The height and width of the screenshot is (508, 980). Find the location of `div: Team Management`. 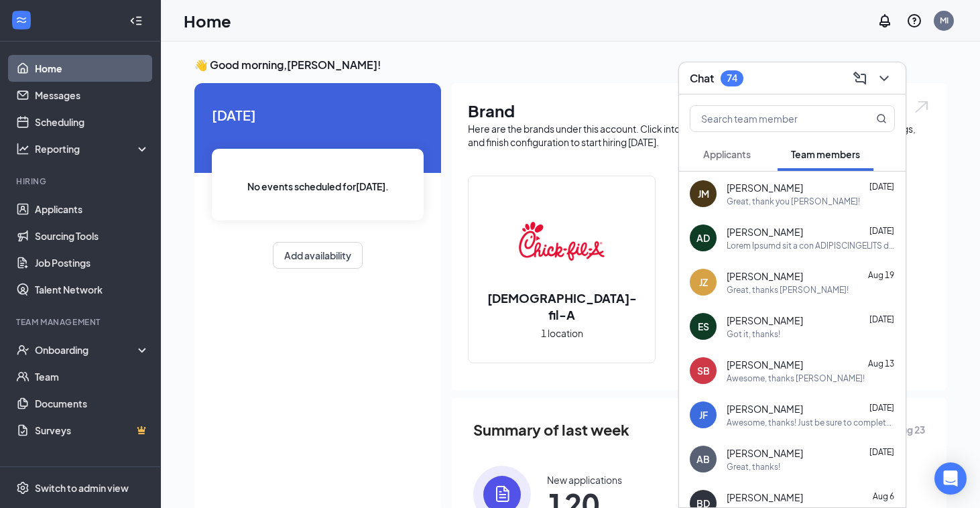

div: Team Management is located at coordinates (81, 322).